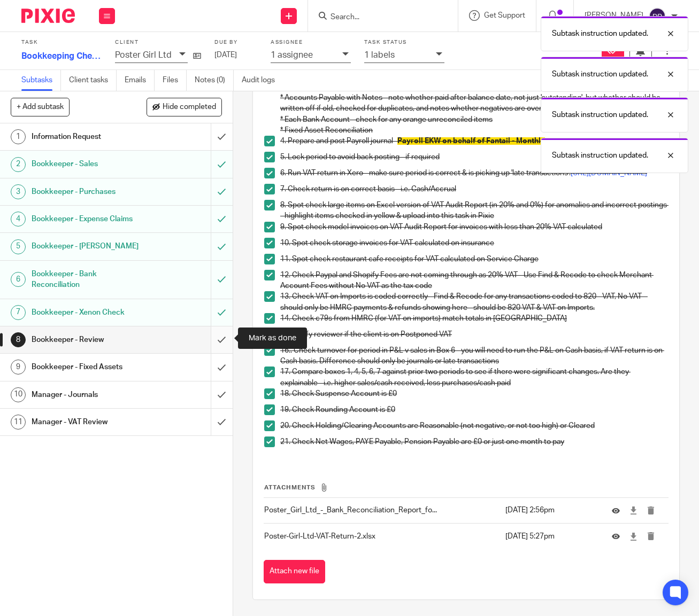  Describe the element at coordinates (87, 395) in the screenshot. I see `h1: Manager - Journals` at that location.